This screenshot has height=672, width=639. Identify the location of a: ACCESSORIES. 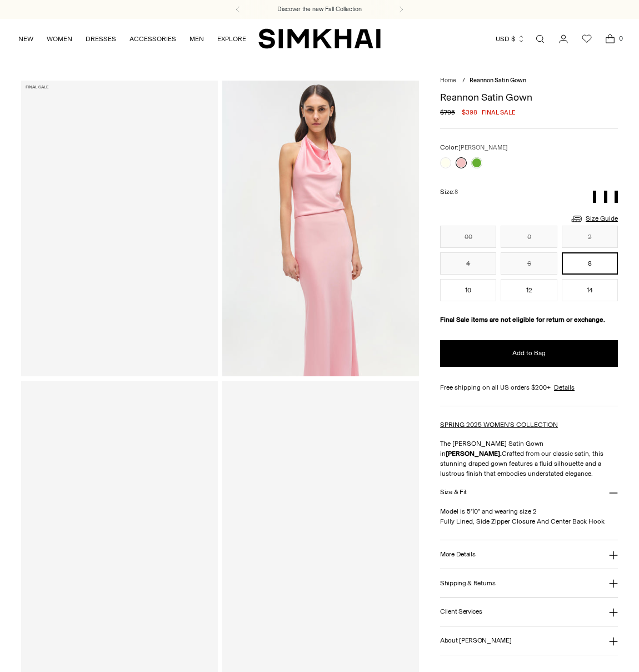
(153, 39).